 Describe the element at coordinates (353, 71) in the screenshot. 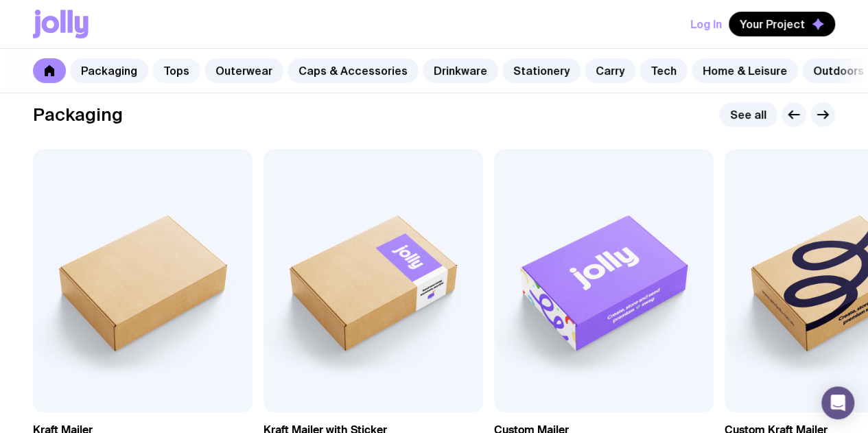

I see `a: Caps & Accessories` at that location.